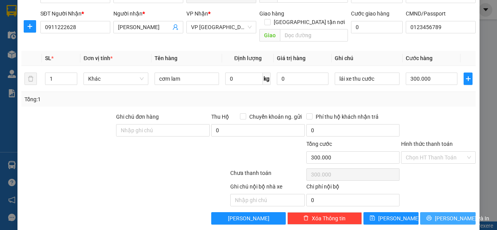 This screenshot has width=497, height=230. Describe the element at coordinates (166, 58) in the screenshot. I see `span: Tên hàng` at that location.